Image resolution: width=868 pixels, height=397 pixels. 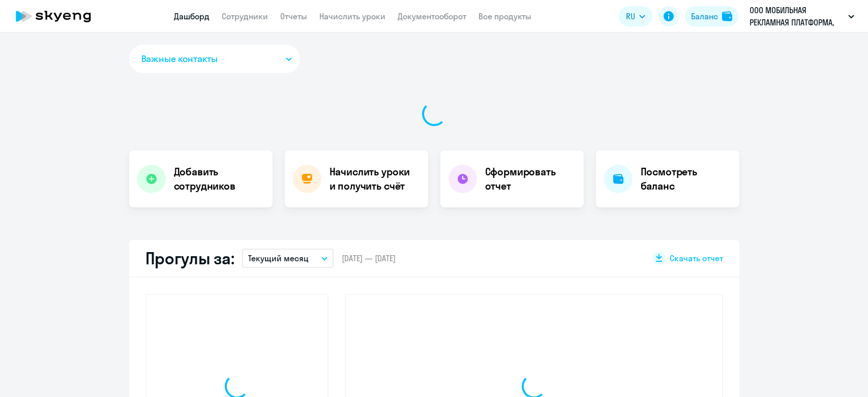 I want to click on a: Дашборд, so click(x=192, y=16).